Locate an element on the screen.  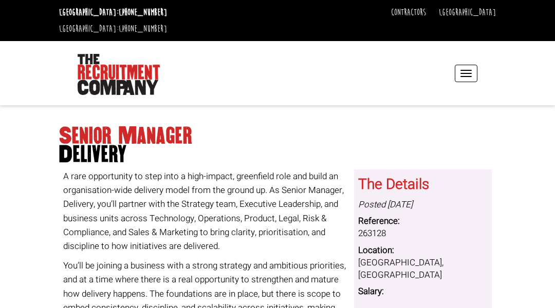
dt: Salary: is located at coordinates (423, 292).